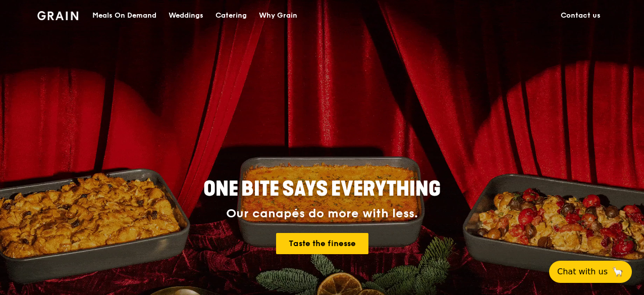 The width and height of the screenshot is (644, 295). What do you see at coordinates (231, 15) in the screenshot?
I see `div: Catering` at bounding box center [231, 15].